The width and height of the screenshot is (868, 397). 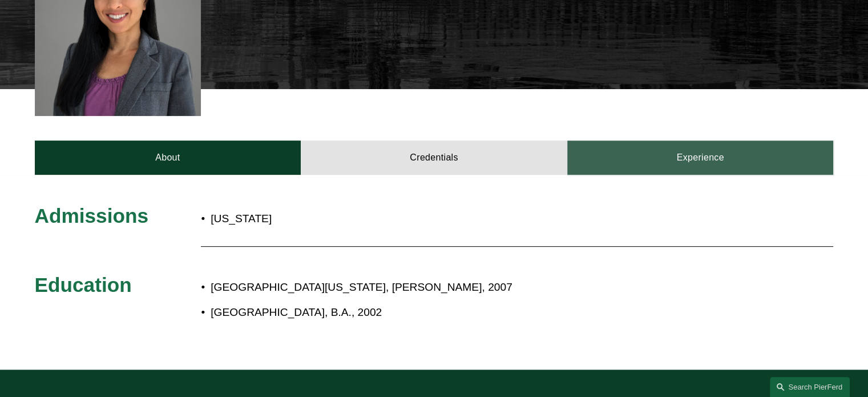 I want to click on a: Experience, so click(x=700, y=158).